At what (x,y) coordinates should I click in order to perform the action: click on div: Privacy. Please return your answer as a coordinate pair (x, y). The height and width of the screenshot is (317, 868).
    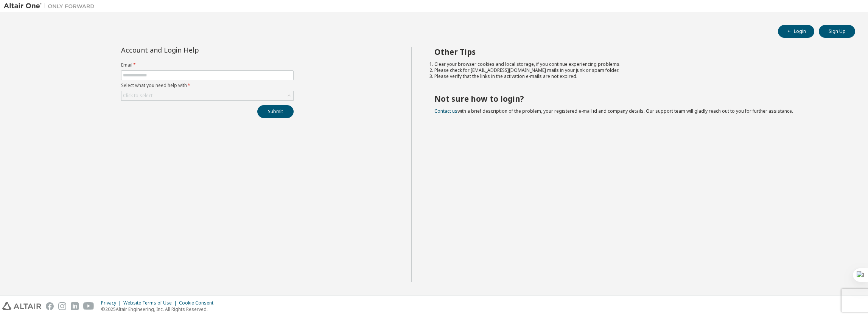
    Looking at the image, I should click on (112, 303).